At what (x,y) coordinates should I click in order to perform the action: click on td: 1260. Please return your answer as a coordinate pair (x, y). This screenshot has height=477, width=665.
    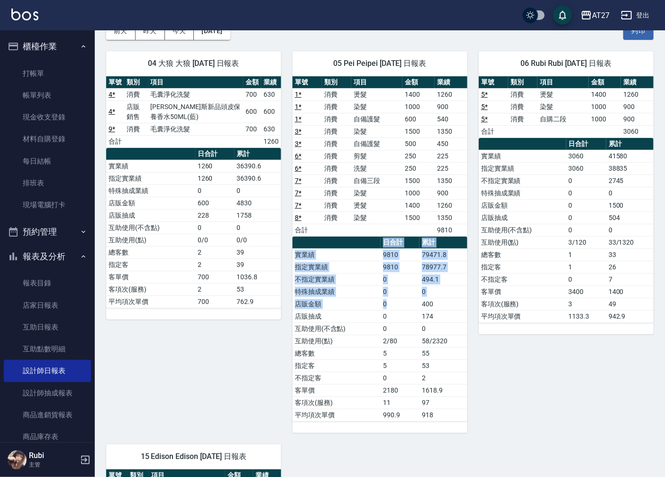
    Looking at the image, I should click on (451, 205).